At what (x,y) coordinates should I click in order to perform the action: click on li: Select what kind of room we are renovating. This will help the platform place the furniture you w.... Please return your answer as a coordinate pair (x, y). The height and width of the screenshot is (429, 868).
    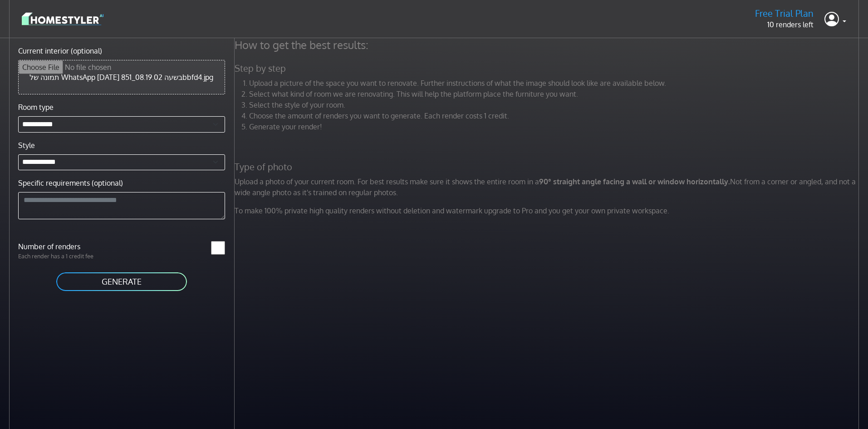
    Looking at the image, I should click on (555, 94).